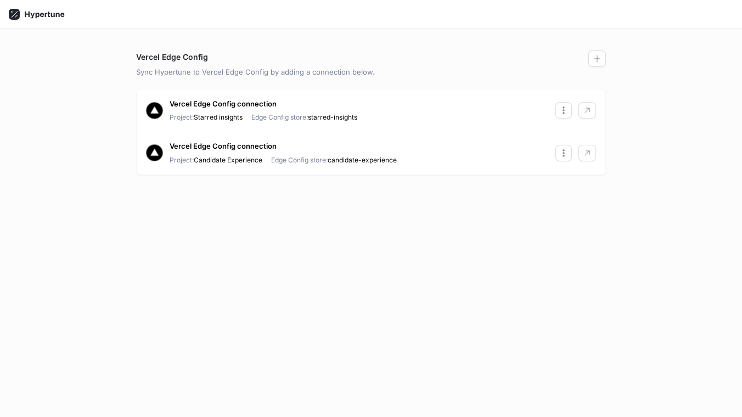 This screenshot has width=742, height=417. What do you see at coordinates (216, 160) in the screenshot?
I see `p: Candidate Experience` at bounding box center [216, 160].